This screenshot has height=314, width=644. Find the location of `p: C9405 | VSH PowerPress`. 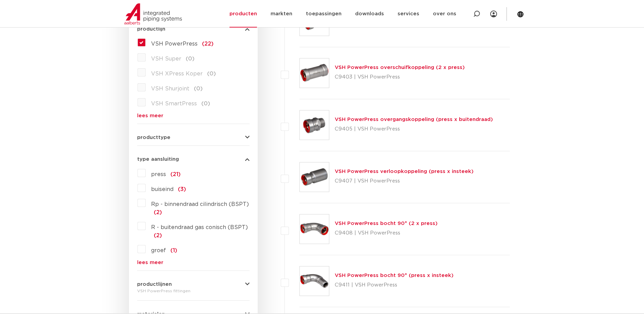

p: C9405 | VSH PowerPress is located at coordinates (414, 129).